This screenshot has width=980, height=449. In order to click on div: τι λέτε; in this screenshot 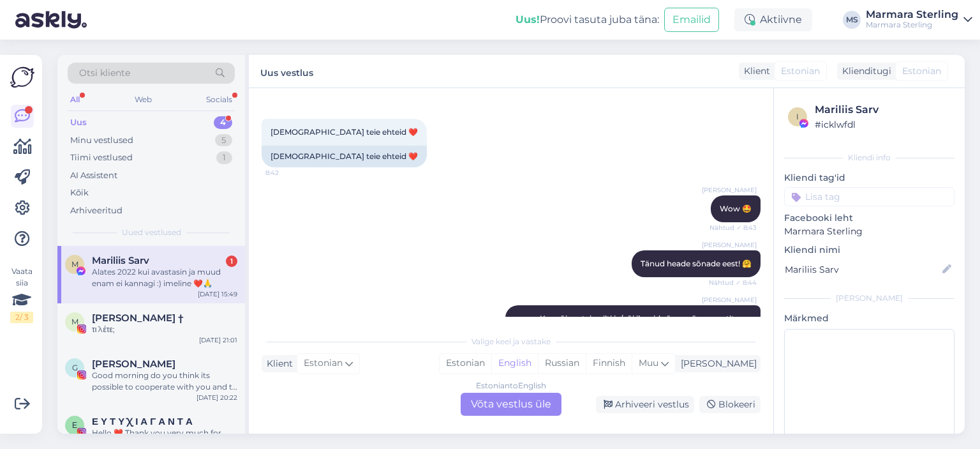, I will do `click(165, 329)`.